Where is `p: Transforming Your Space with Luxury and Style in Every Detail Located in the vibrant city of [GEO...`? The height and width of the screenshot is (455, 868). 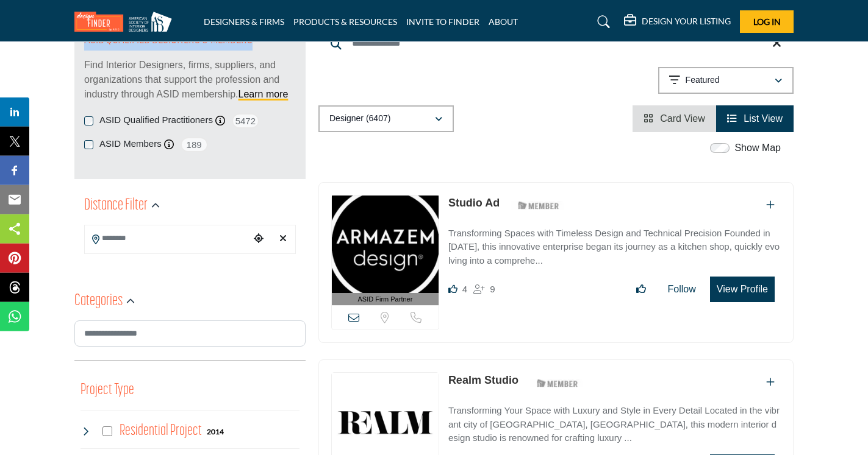 p: Transforming Your Space with Luxury and Style in Every Detail Located in the vibrant city of [GEO... is located at coordinates (614, 425).